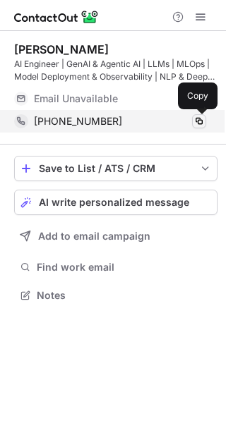  I want to click on button: Find work email, so click(116, 267).